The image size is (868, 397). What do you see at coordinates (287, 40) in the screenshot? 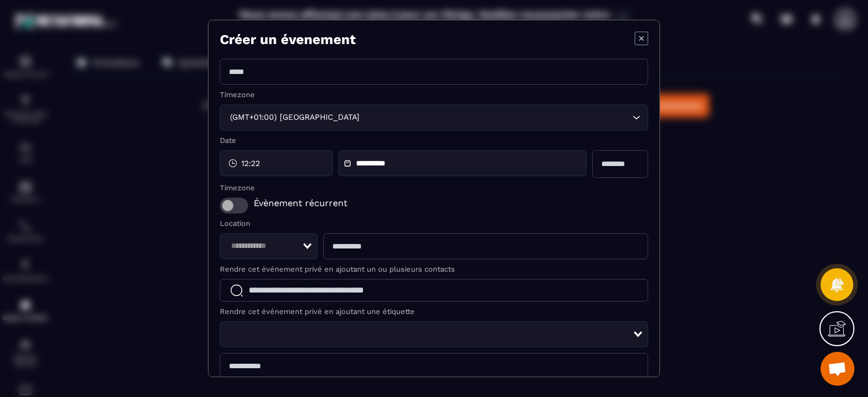
I see `h2: Créer un évenement` at bounding box center [287, 40].